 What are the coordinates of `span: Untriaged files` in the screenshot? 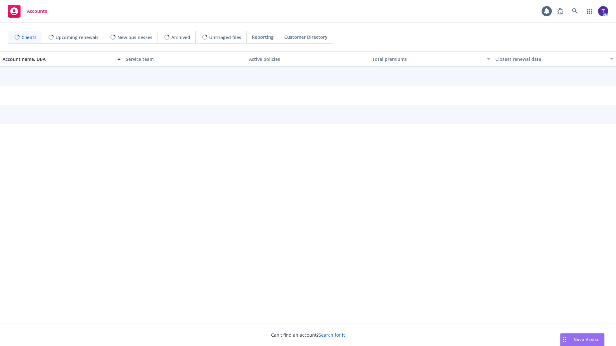 It's located at (225, 37).